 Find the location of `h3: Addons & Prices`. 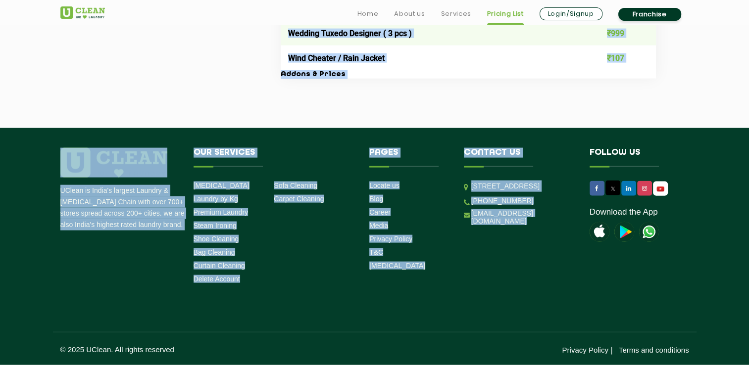

h3: Addons & Prices is located at coordinates (468, 75).